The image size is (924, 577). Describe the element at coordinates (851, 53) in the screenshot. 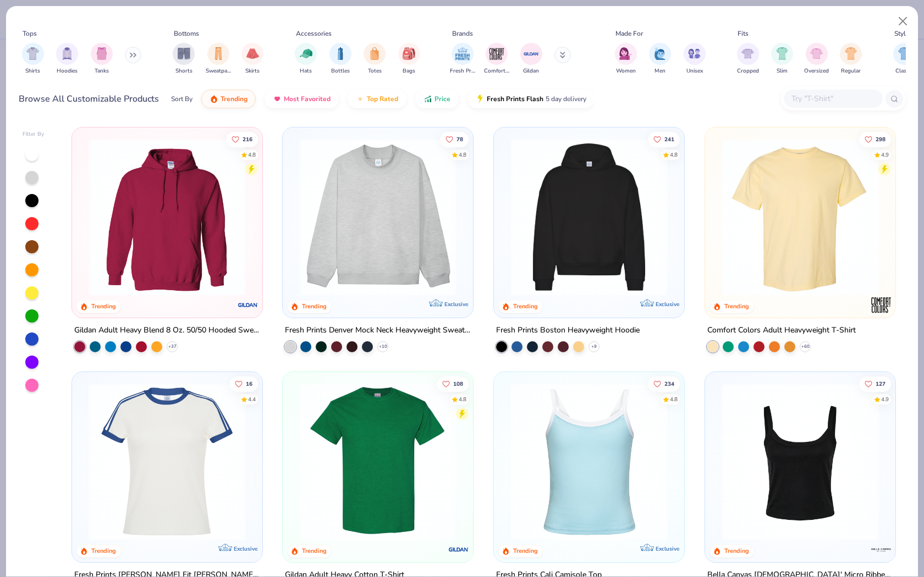

I see `img: Regular Image` at that location.